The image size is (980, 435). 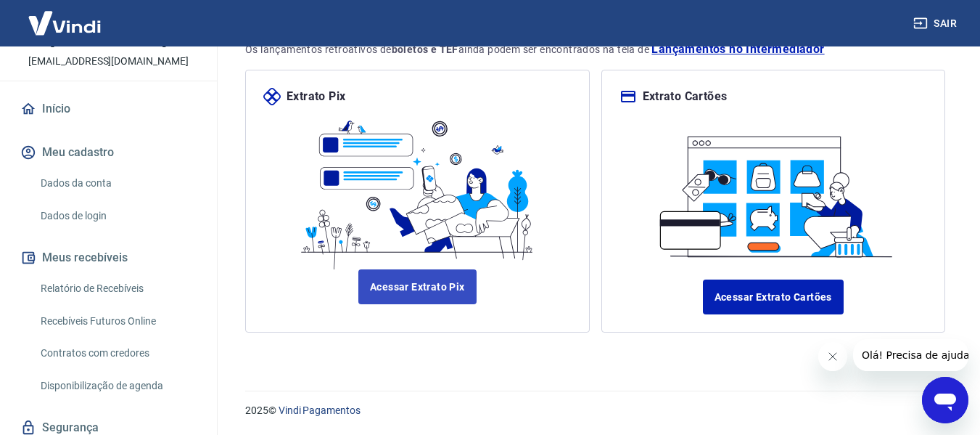 I want to click on span: Olá! Precisa de ajuda?, so click(x=65, y=16).